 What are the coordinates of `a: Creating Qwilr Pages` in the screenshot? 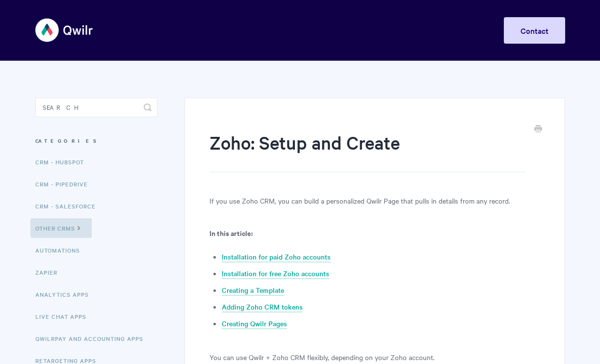 It's located at (254, 323).